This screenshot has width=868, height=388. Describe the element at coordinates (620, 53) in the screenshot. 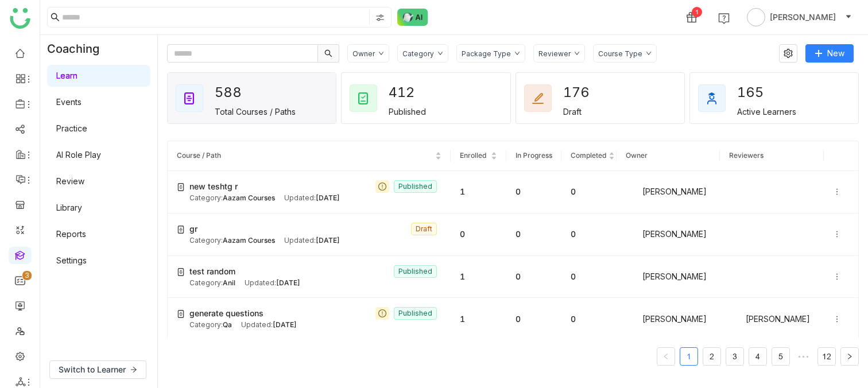

I see `div: Course Type` at that location.